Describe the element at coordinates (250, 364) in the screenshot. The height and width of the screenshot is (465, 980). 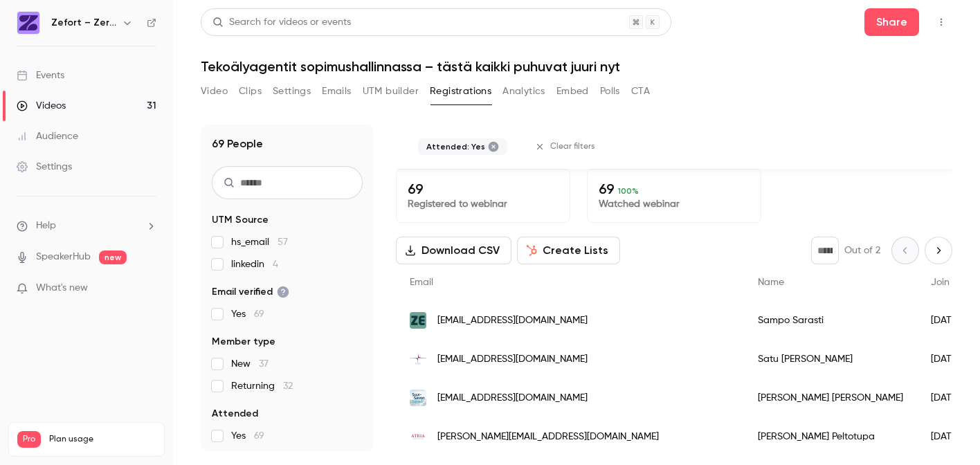
I see `span: New` at that location.